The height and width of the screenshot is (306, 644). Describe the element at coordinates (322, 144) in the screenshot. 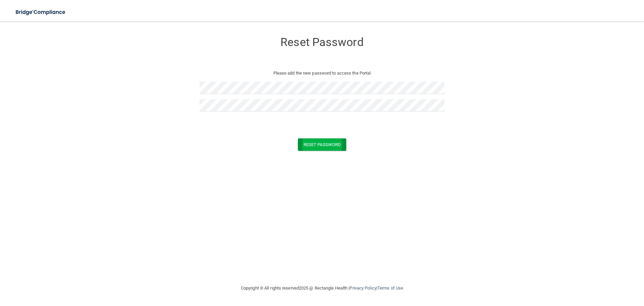

I see `button: Reset Password` at that location.